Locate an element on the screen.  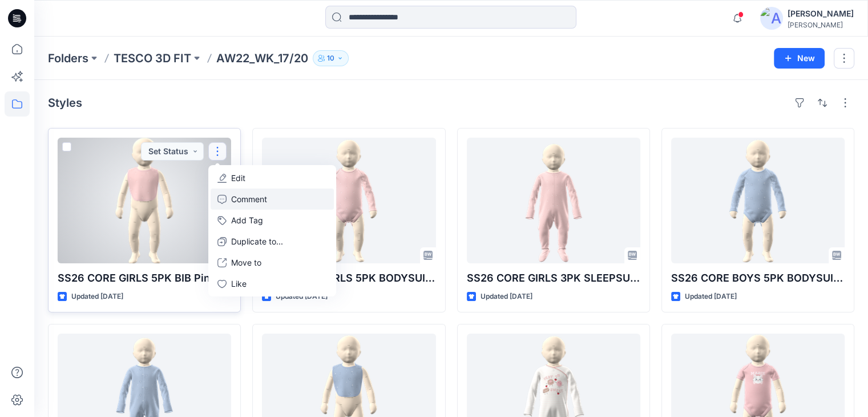
p: Comment is located at coordinates (249, 199).